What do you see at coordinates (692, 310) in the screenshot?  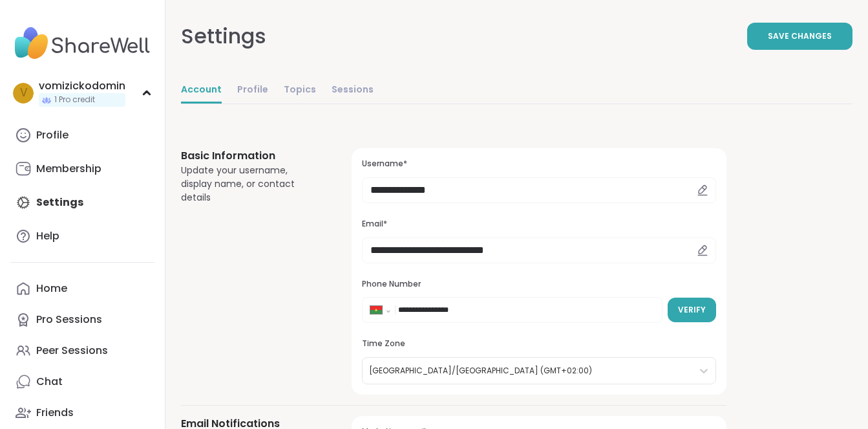 I see `button: Verify` at bounding box center [692, 310].